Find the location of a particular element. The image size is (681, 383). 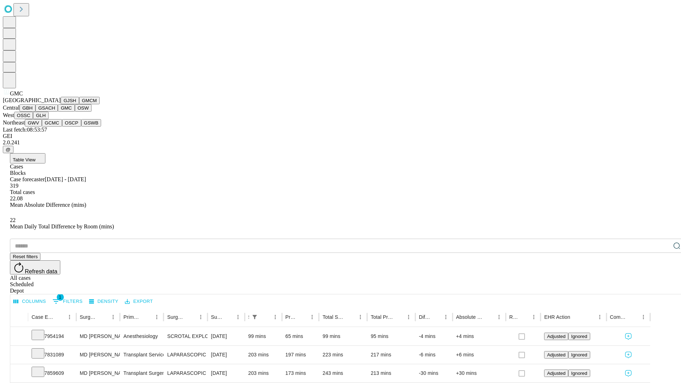

button: GCMC is located at coordinates (52, 123).